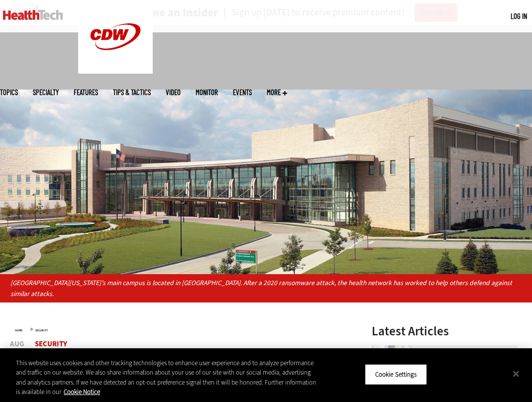 This screenshot has height=402, width=532. What do you see at coordinates (516, 374) in the screenshot?
I see `button: Close` at bounding box center [516, 374].